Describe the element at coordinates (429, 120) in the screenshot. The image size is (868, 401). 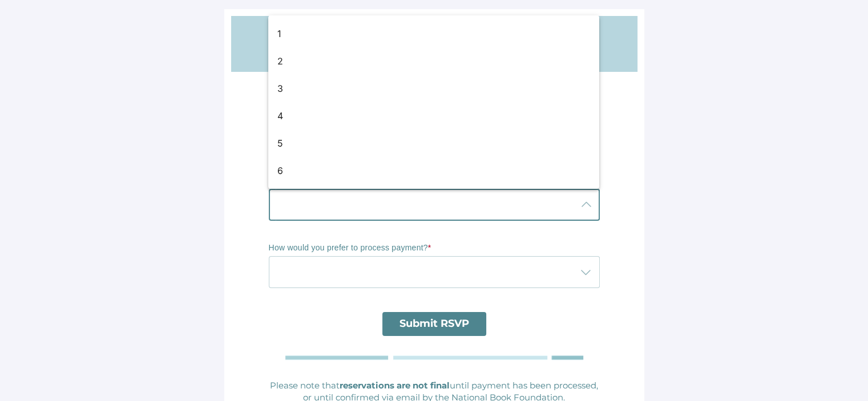
I see `span: To secure your space at the 76th National Book Awards Ceremony & Benefit Dinner, we ask that you ...` at that location.